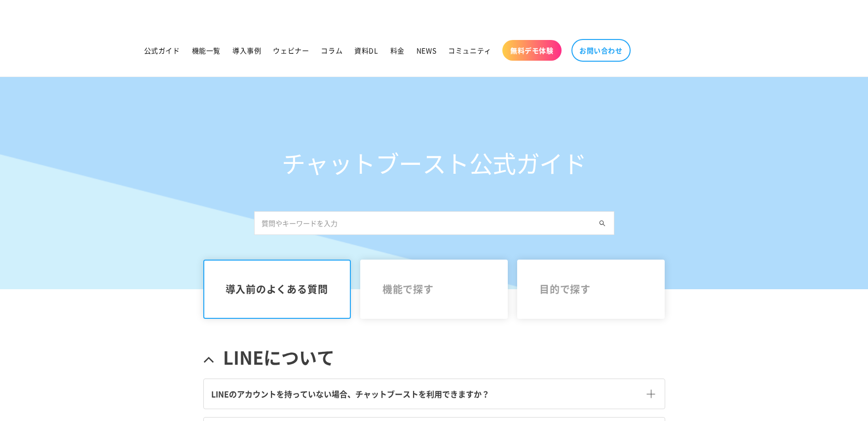 Image resolution: width=868 pixels, height=421 pixels. What do you see at coordinates (162, 50) in the screenshot?
I see `a: 公式ガイド` at bounding box center [162, 50].